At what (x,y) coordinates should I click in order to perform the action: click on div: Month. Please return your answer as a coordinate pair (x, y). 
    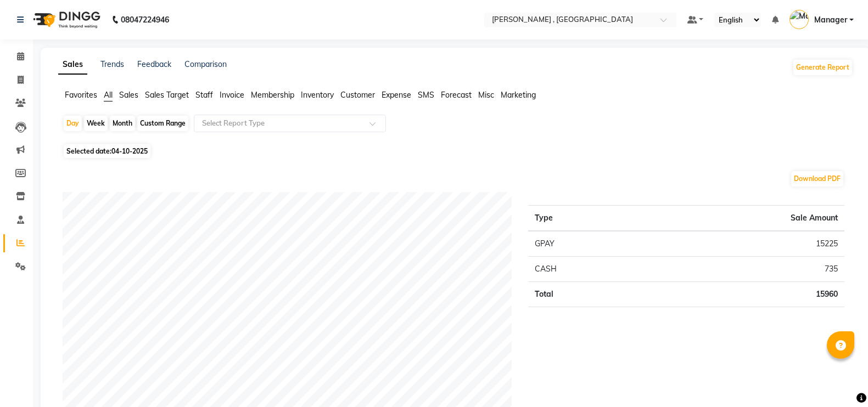
    Looking at the image, I should click on (123, 124).